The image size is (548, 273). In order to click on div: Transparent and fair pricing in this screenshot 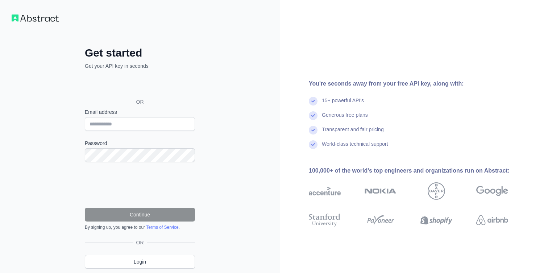, I will do `click(353, 133)`.